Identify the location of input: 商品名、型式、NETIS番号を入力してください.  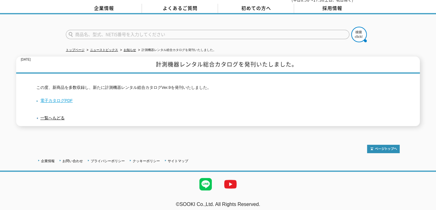
(207, 34).